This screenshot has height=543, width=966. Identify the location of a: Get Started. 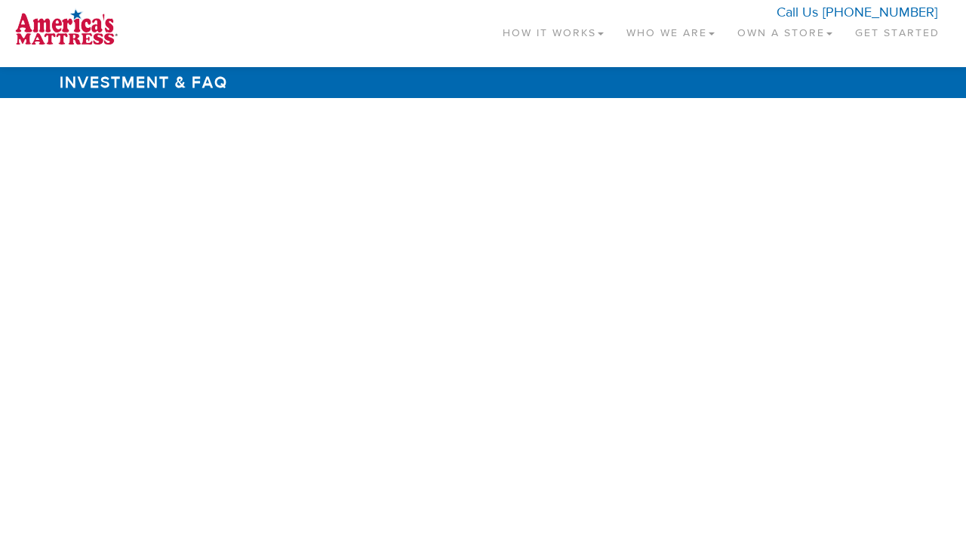
(897, 29).